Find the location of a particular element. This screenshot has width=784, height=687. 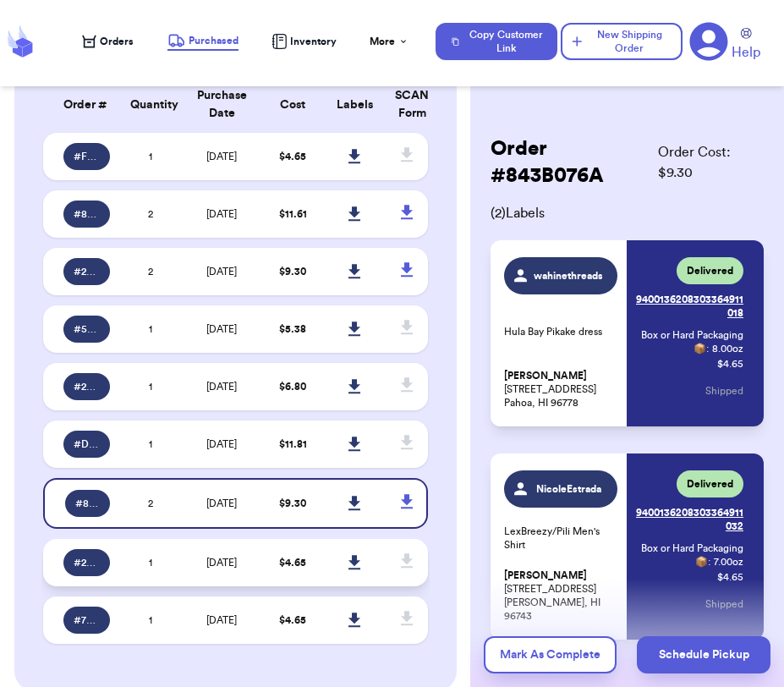

span: wahinethreads is located at coordinates (569, 276).